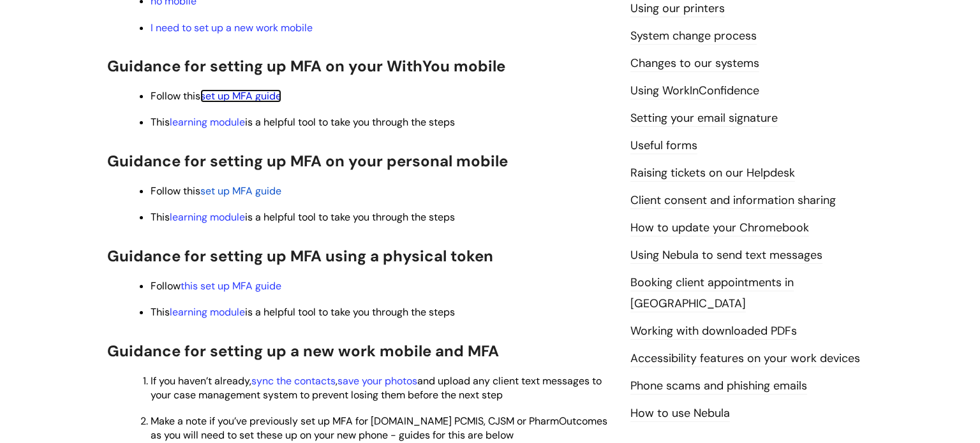 The image size is (980, 443). Describe the element at coordinates (719, 387) in the screenshot. I see `a: Phone scams and phishing emails` at that location.